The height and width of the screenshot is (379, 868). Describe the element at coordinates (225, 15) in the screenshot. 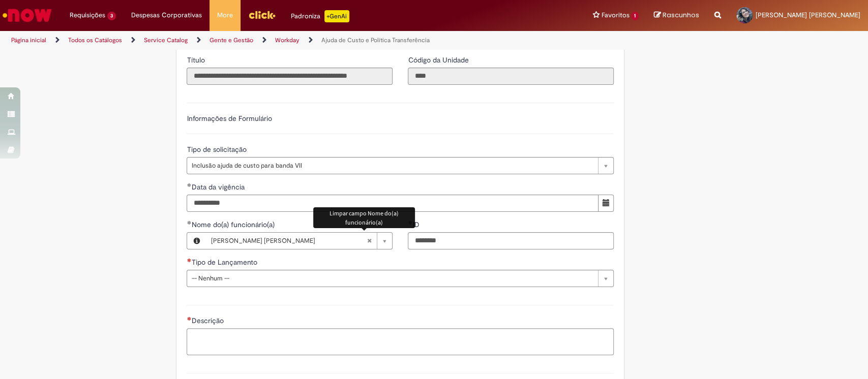

I see `span: More` at that location.